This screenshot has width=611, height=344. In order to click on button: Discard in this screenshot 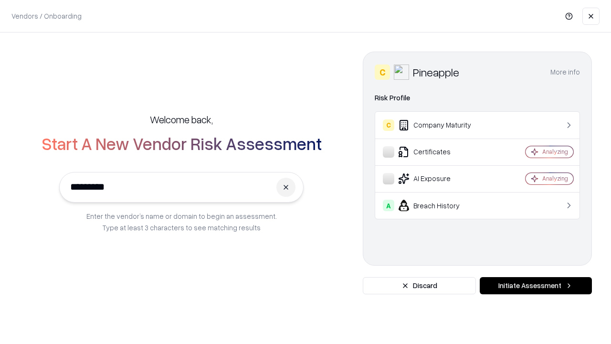, I will do `click(419, 285)`.